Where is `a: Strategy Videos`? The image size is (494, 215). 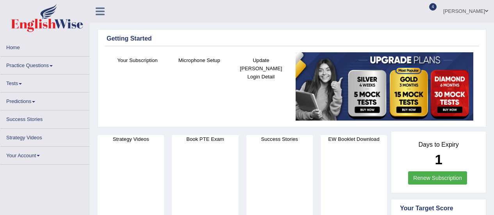 a: Strategy Videos is located at coordinates (45, 136).